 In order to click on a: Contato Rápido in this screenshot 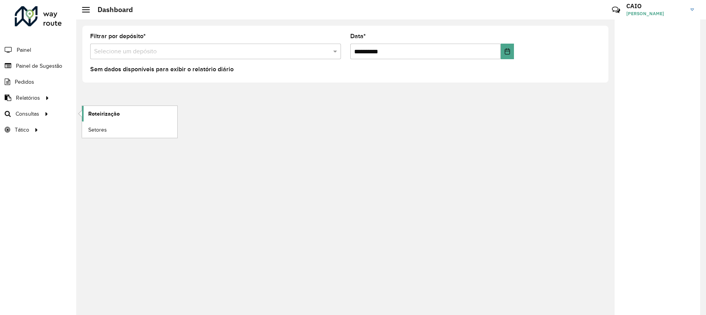, I will do `click(616, 10)`.